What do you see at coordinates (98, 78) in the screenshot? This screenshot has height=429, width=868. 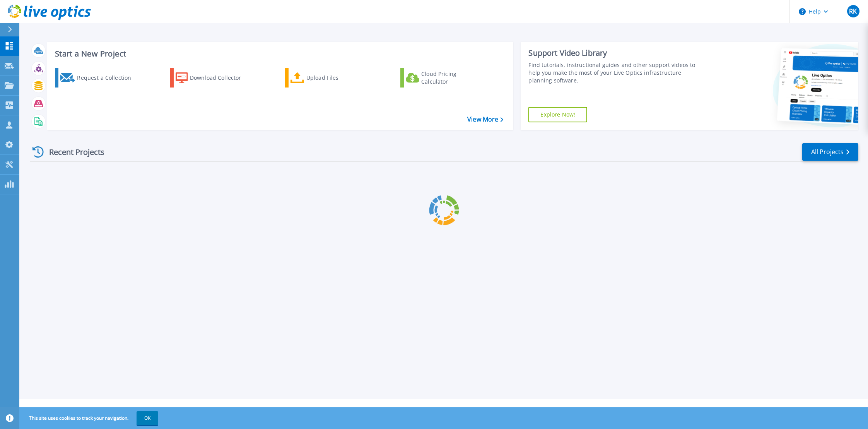 I see `a: Request a Collection` at bounding box center [98, 78].